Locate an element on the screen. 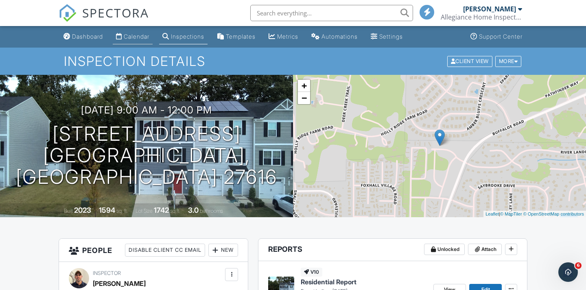 This screenshot has width=586, height=290. h1: Inspection Details is located at coordinates (293, 61).